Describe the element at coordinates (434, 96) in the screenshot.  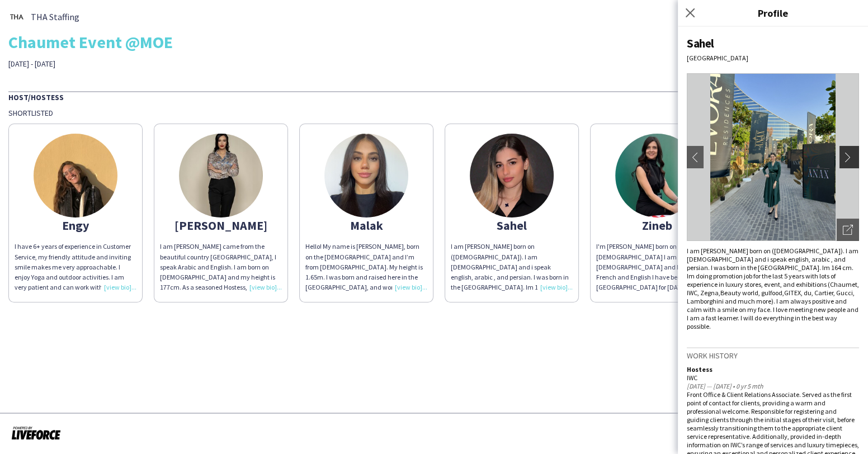
I see `div: Host/Hostess` at that location.